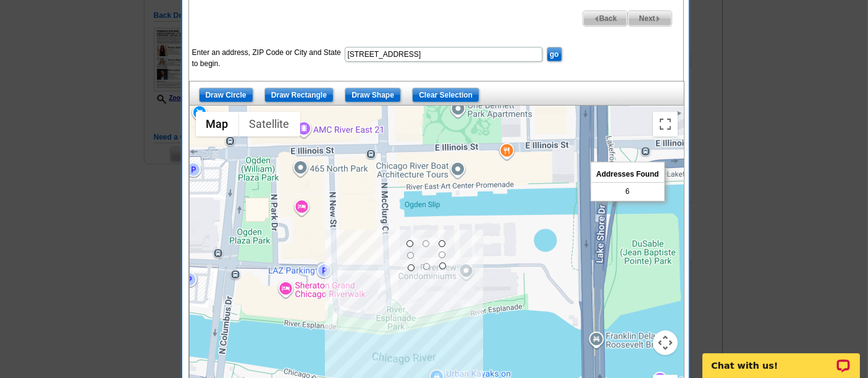 The width and height of the screenshot is (868, 378). What do you see at coordinates (666, 343) in the screenshot?
I see `button: Map camera controls` at bounding box center [666, 343].